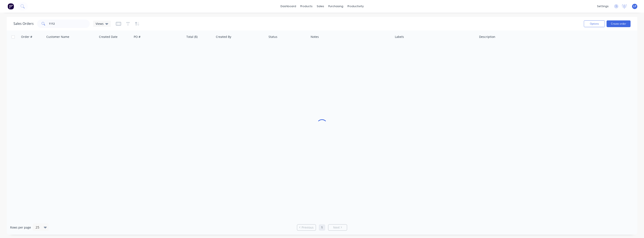 The image size is (644, 238). Describe the element at coordinates (307, 228) in the screenshot. I see `a: Previous page` at that location.